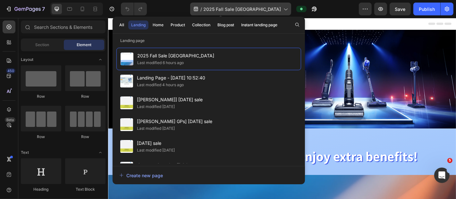 This screenshot has width=456, height=199. I want to click on span: tineco springsale official, so click(162, 165).